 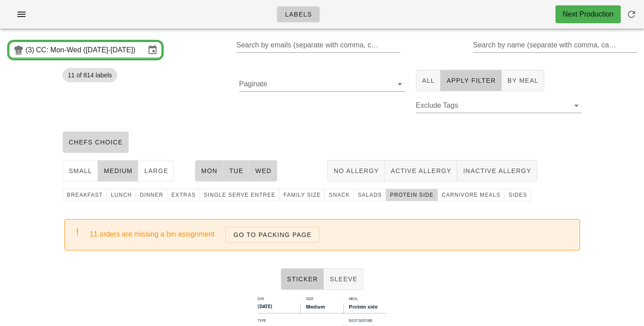 What do you see at coordinates (331, 234) in the screenshot?
I see `div: 11 orders are missing a bin assignment` at bounding box center [331, 234].